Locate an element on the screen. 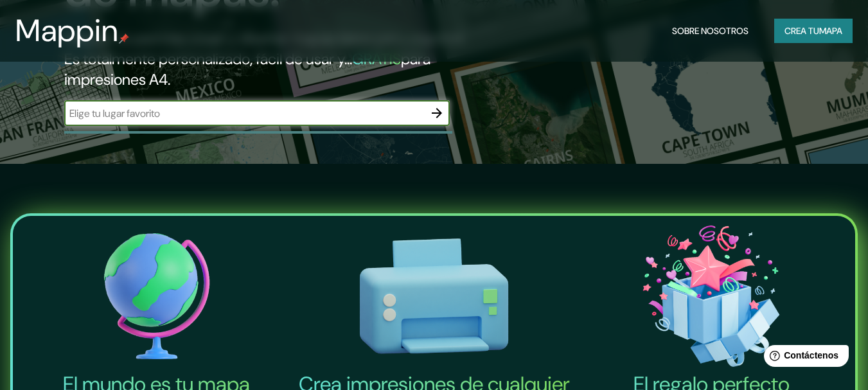 The height and width of the screenshot is (390, 868). font: Crea tu is located at coordinates (802, 30).